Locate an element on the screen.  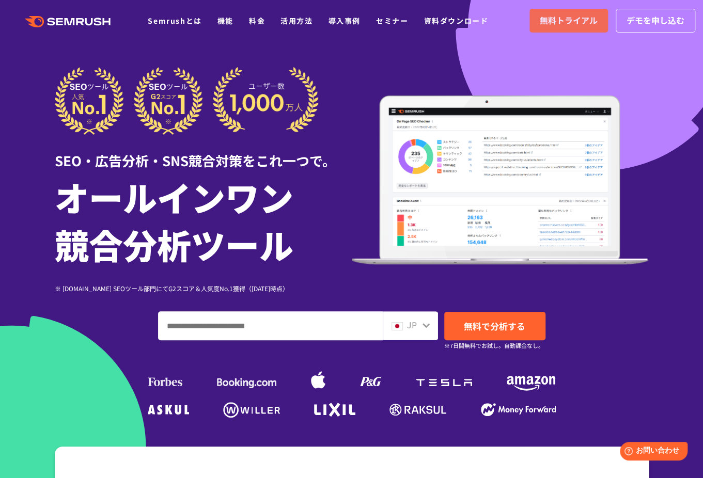
div: SEO・広告分析・SNS競合対策をこれ一つで。 is located at coordinates (203, 152).